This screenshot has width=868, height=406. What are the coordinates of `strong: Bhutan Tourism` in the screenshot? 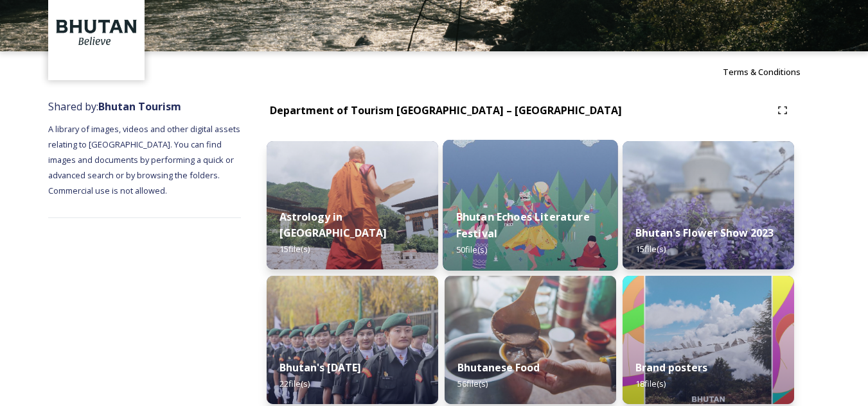 It's located at (140, 106).